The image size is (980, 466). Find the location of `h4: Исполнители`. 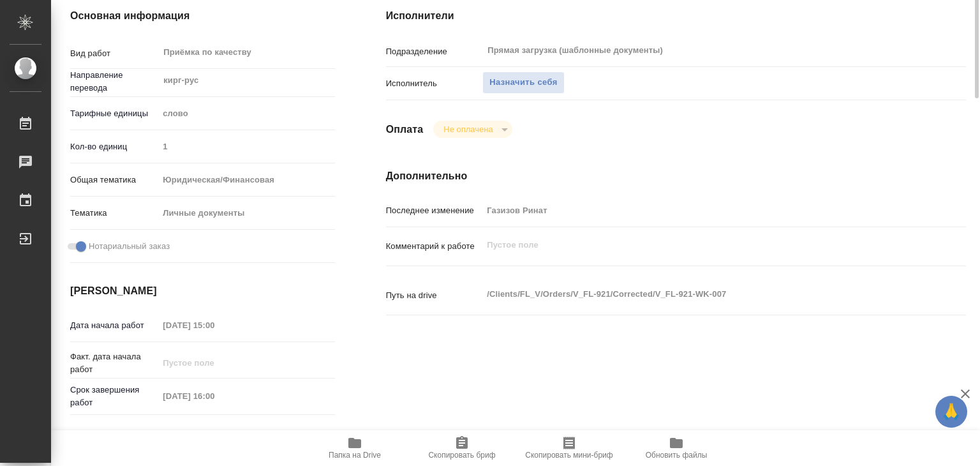

h4: Исполнители is located at coordinates (676, 16).